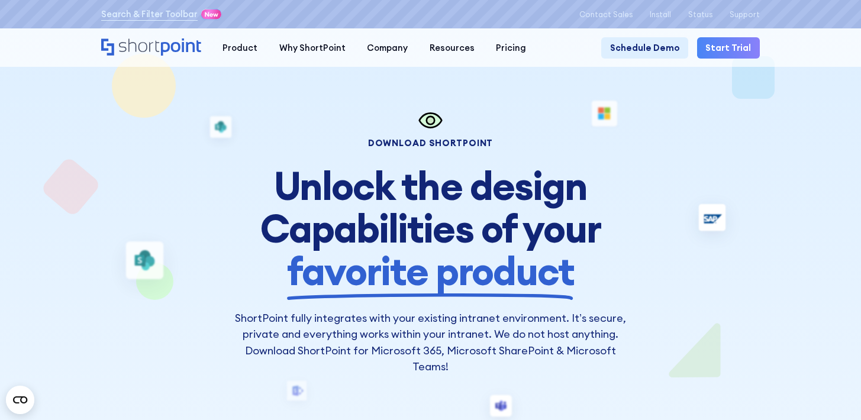 The width and height of the screenshot is (861, 420). What do you see at coordinates (431, 272) in the screenshot?
I see `span: favorite product` at bounding box center [431, 272].